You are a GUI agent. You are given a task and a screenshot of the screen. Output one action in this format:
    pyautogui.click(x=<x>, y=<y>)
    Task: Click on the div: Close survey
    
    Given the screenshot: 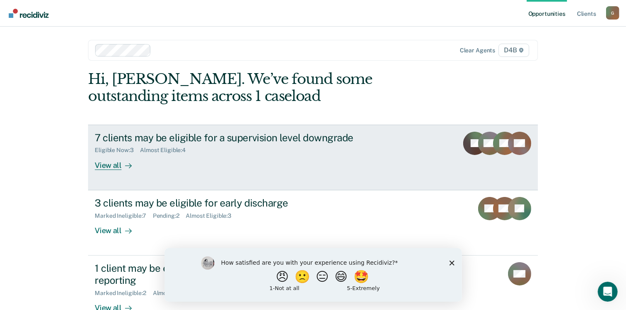 What is the action you would take?
    pyautogui.click(x=288, y=15)
    